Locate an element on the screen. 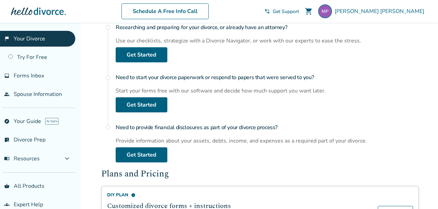 This screenshot has height=209, width=438. span: explore is located at coordinates (7, 121).